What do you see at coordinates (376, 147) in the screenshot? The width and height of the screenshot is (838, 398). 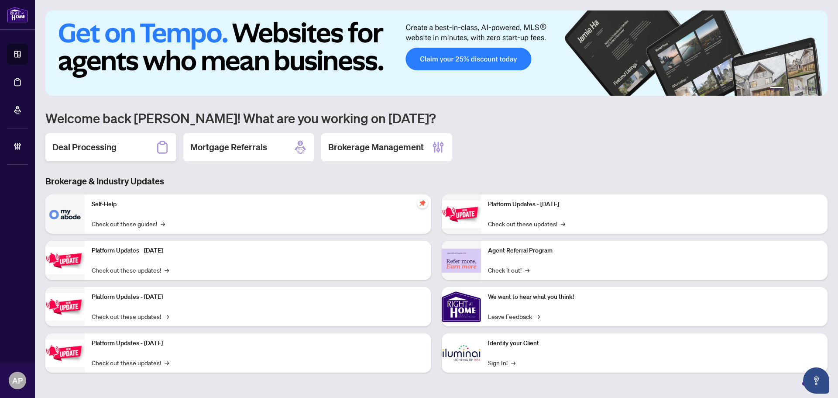 I see `h2: Brokerage Management` at bounding box center [376, 147].